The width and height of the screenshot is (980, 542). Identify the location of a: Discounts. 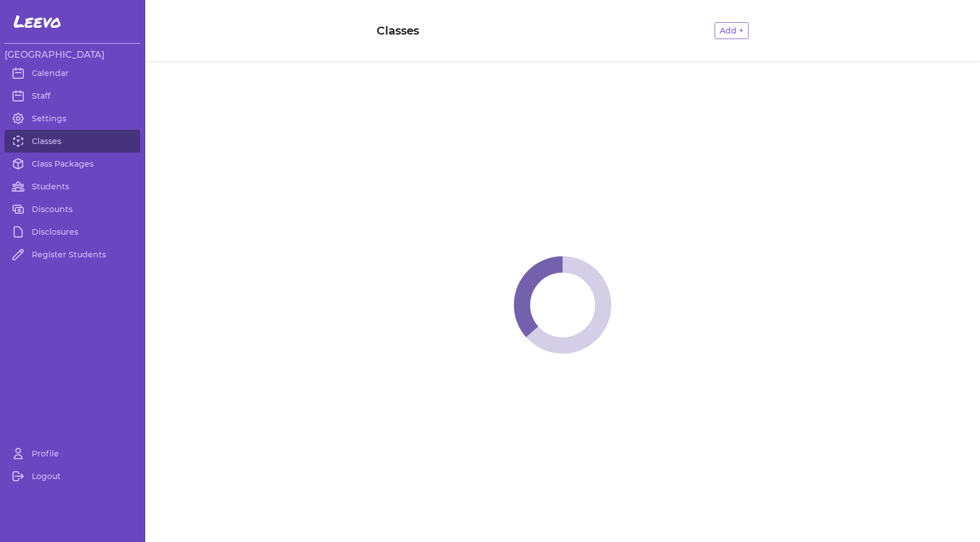
(72, 209).